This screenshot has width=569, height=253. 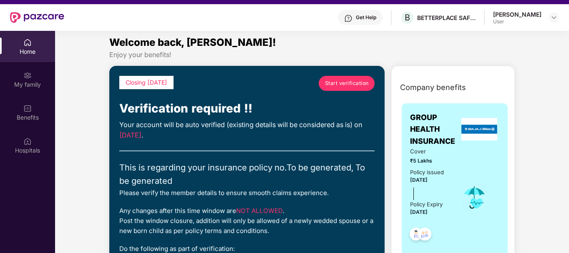 What do you see at coordinates (479, 129) in the screenshot?
I see `img: insurerLogo` at bounding box center [479, 129].